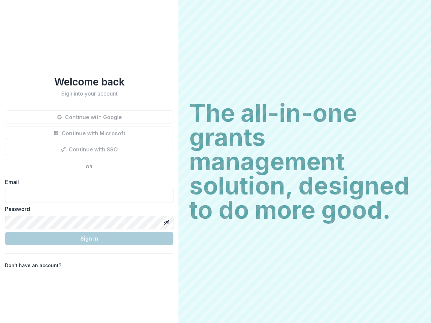 Image resolution: width=431 pixels, height=323 pixels. Describe the element at coordinates (89, 149) in the screenshot. I see `button: Continue with SSO` at that location.